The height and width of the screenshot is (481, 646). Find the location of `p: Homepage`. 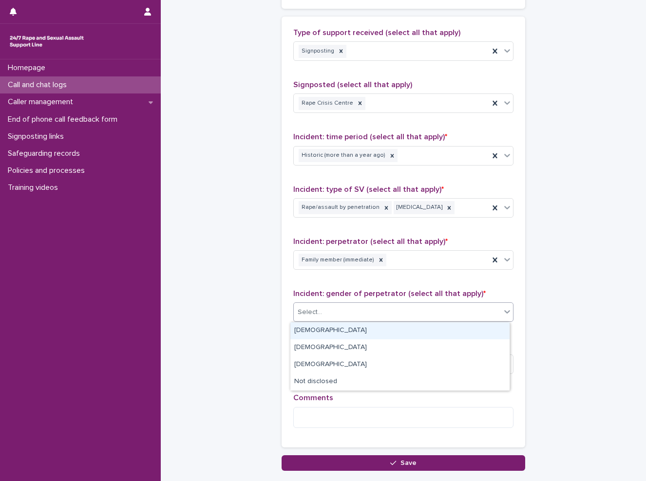

p: Homepage is located at coordinates (28, 68).